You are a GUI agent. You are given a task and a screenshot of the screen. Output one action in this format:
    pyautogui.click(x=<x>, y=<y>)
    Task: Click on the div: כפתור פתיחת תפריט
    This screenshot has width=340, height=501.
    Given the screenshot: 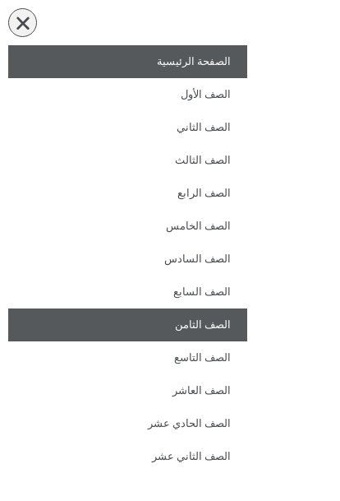 What is the action you would take?
    pyautogui.click(x=22, y=22)
    